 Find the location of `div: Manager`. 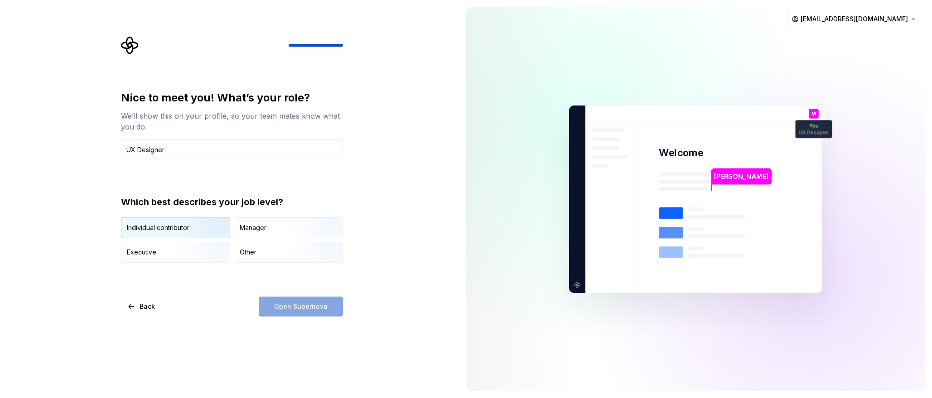

div: Manager is located at coordinates (253, 228).